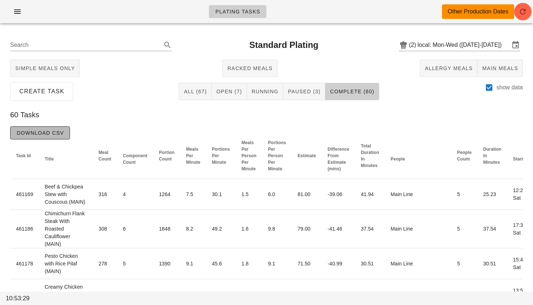  Describe the element at coordinates (24, 159) in the screenshot. I see `th: Task Id: Not sorted. Activate to sort ascending.` at that location.